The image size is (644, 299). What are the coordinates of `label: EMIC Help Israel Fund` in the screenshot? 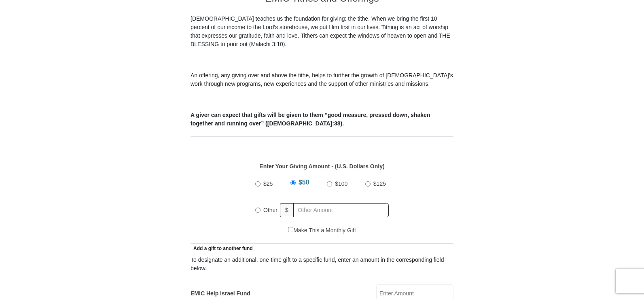 It's located at (220, 293).